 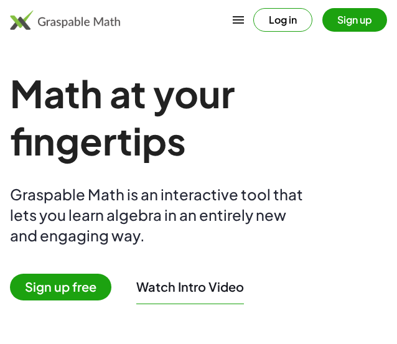 What do you see at coordinates (159, 215) in the screenshot?
I see `div: Graspable Math is an interactive tool that lets you learn algebra in an entirely new and engaging...` at bounding box center [159, 215].